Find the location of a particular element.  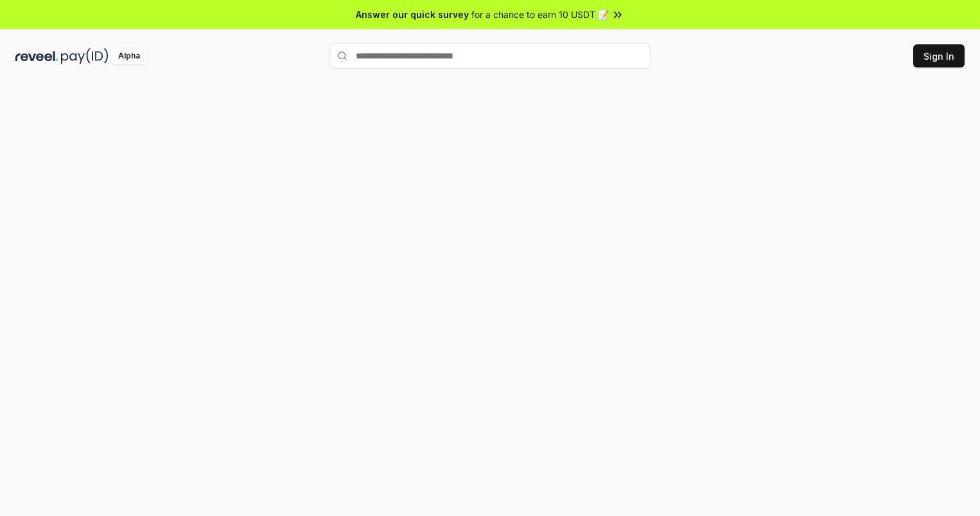

img: pay_id is located at coordinates (85, 56).